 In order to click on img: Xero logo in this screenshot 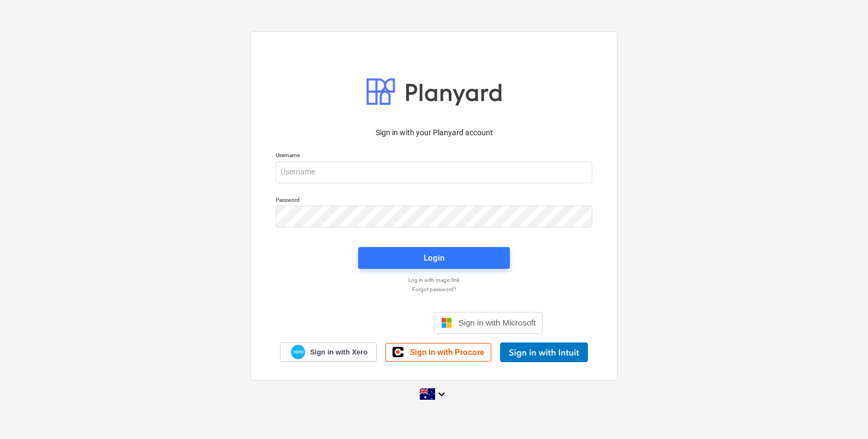, I will do `click(298, 352)`.